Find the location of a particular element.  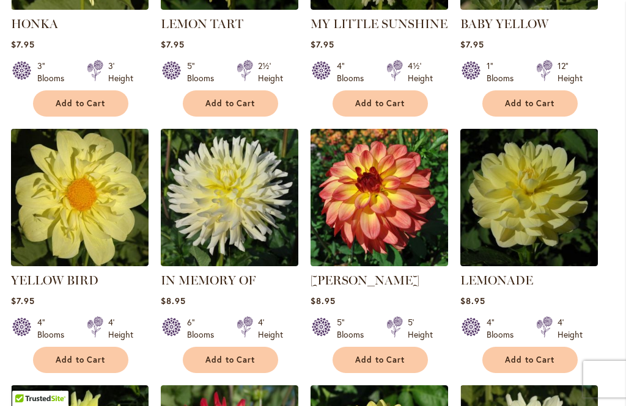

img: LEMONADE is located at coordinates (528, 197).